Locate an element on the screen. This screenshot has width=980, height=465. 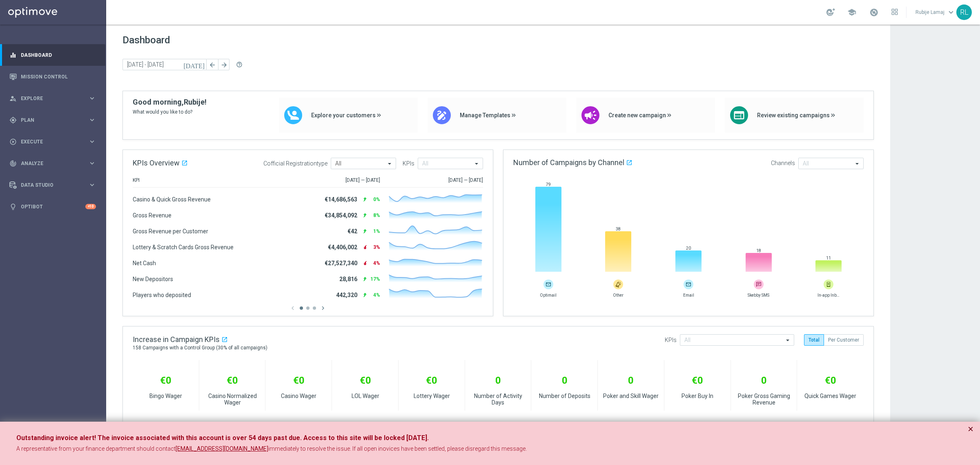
div: Dashboard is located at coordinates (53, 55).